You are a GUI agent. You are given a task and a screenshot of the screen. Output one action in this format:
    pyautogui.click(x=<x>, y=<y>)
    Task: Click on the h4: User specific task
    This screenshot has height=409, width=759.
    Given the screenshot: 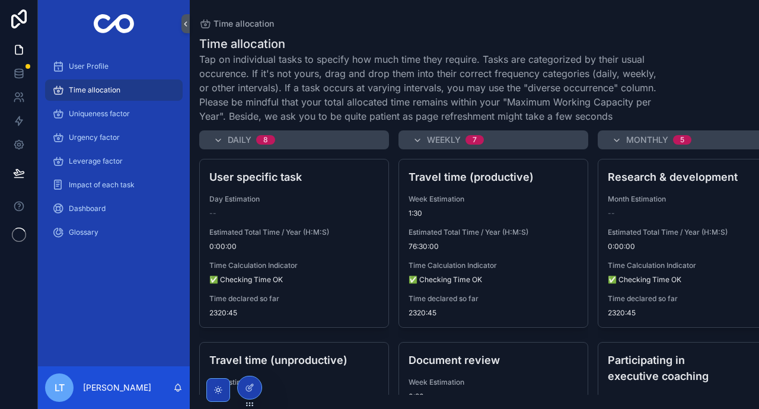 What is the action you would take?
    pyautogui.click(x=294, y=177)
    